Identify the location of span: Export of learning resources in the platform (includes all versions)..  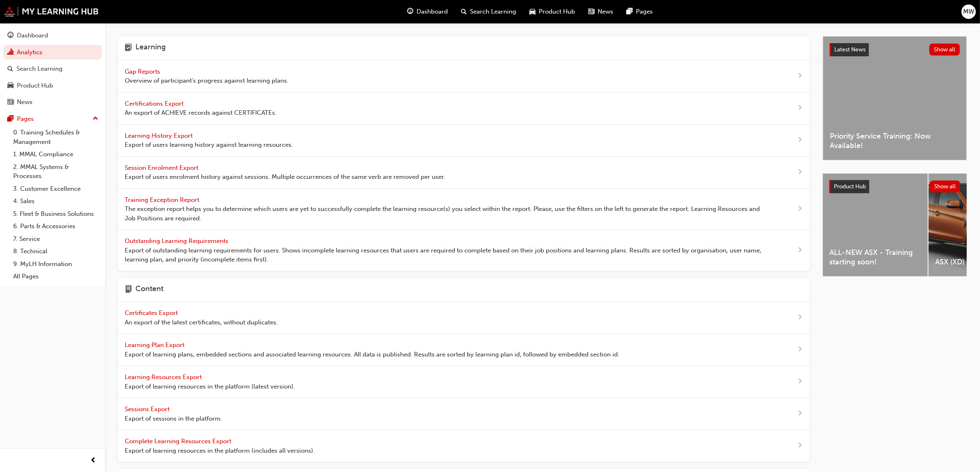
(220, 451).